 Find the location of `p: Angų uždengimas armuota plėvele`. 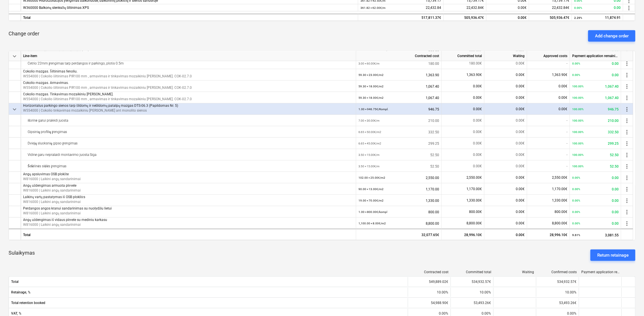

p: Angų uždengimas armuota plėvele is located at coordinates (189, 185).